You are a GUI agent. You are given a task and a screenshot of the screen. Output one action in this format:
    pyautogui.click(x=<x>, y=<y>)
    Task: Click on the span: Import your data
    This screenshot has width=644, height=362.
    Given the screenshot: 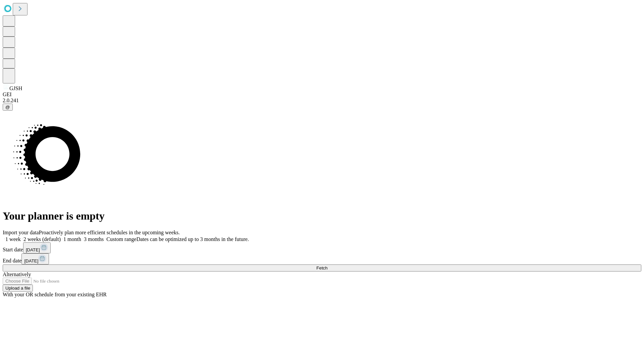 What is the action you would take?
    pyautogui.click(x=21, y=232)
    